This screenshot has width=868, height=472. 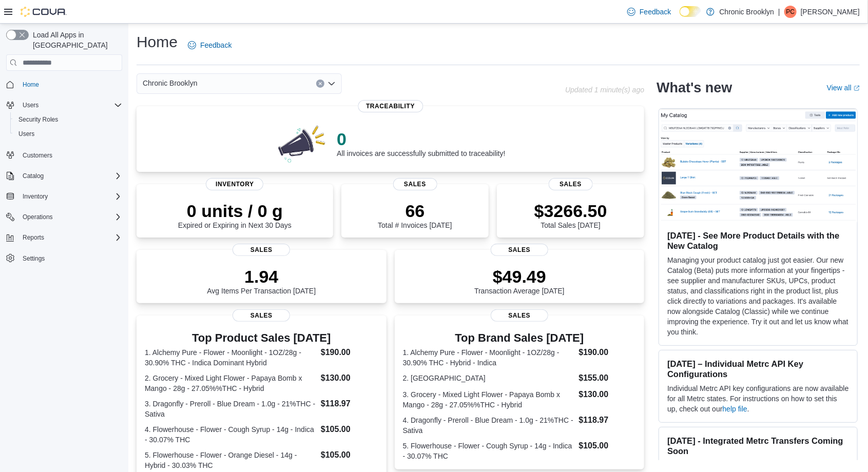 What do you see at coordinates (230, 434) in the screenshot?
I see `dt: 4. Flowerhouse - Flower - Cough Syrup - 14g - Indica - 30.07% THC` at bounding box center [230, 434].